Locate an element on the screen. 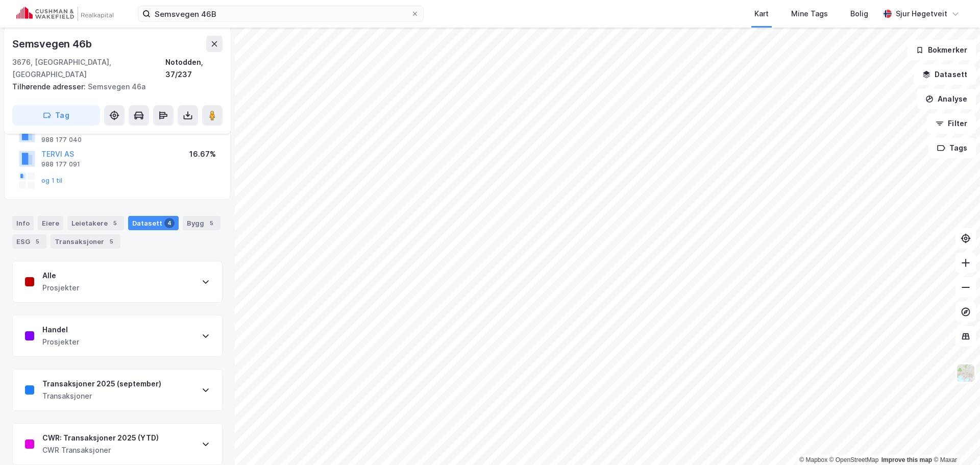 This screenshot has width=980, height=465. div: CWR: Transaksjoner 2025 (YTD) is located at coordinates (101, 438).